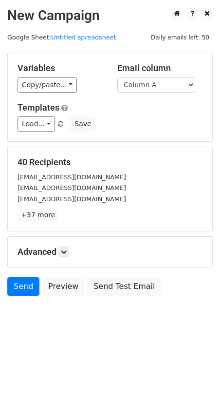 Image resolution: width=220 pixels, height=400 pixels. What do you see at coordinates (60, 68) in the screenshot?
I see `h5: Variables` at bounding box center [60, 68].